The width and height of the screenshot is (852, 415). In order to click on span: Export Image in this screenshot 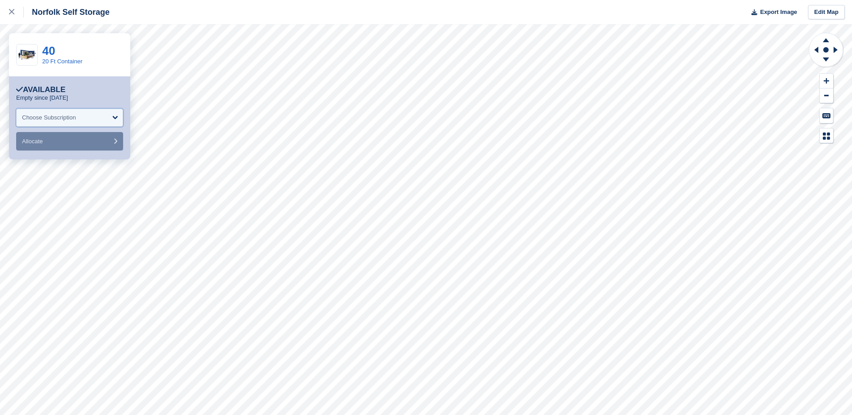, I will do `click(778, 12)`.